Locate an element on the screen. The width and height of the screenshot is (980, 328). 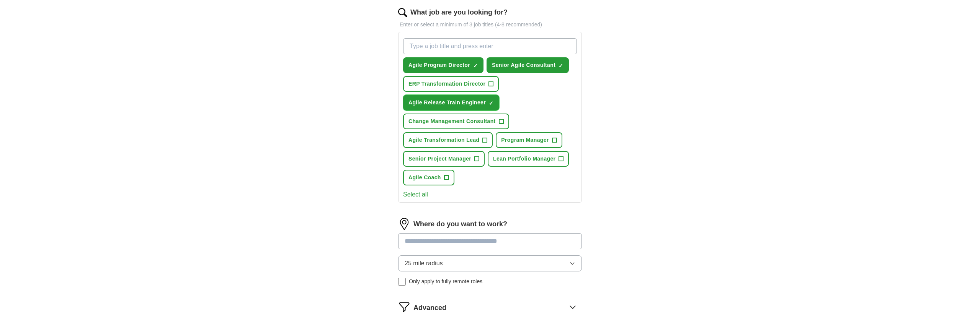
span: Change Management Consultant is located at coordinates (452, 121).